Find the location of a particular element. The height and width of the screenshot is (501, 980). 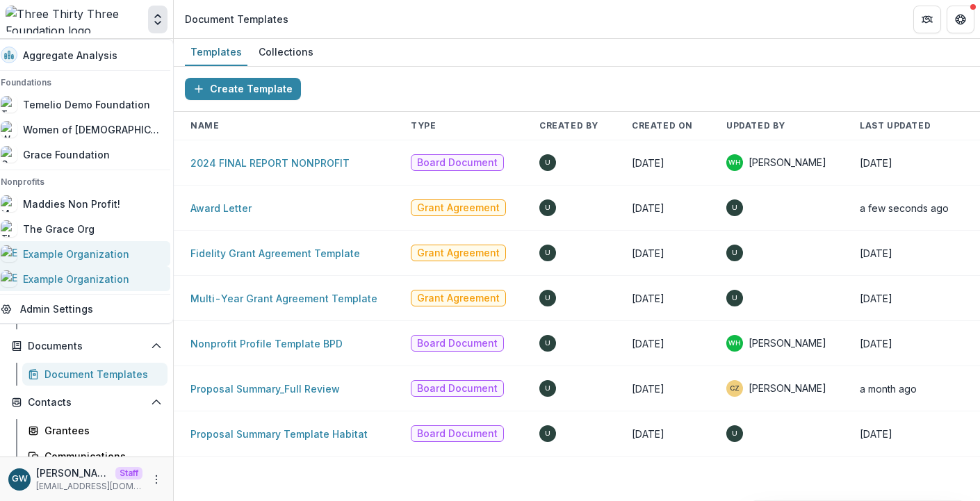

nav: breadcrumb is located at coordinates (237, 19).